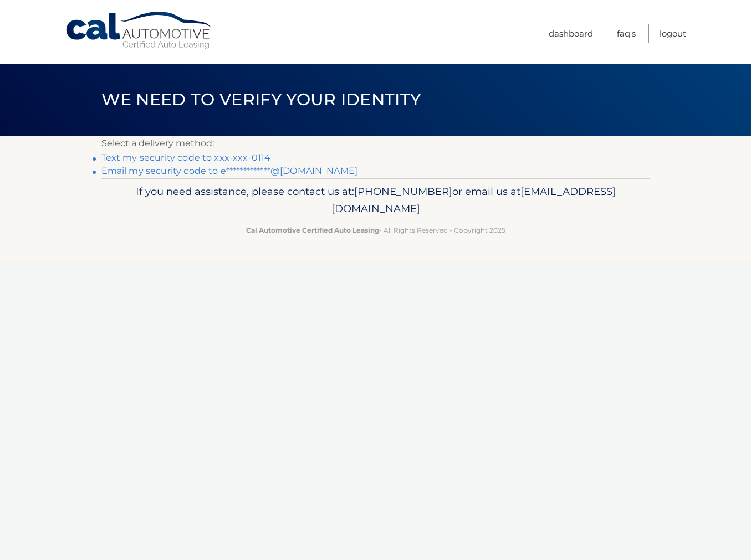 The image size is (751, 560). What do you see at coordinates (140, 30) in the screenshot?
I see `a: Cal Automotive` at bounding box center [140, 30].